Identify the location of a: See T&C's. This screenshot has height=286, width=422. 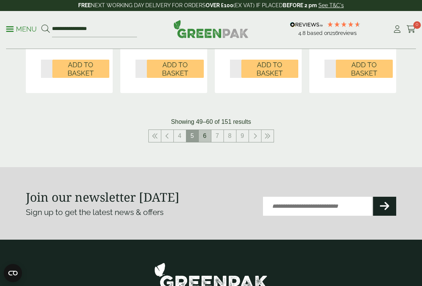
(331, 5).